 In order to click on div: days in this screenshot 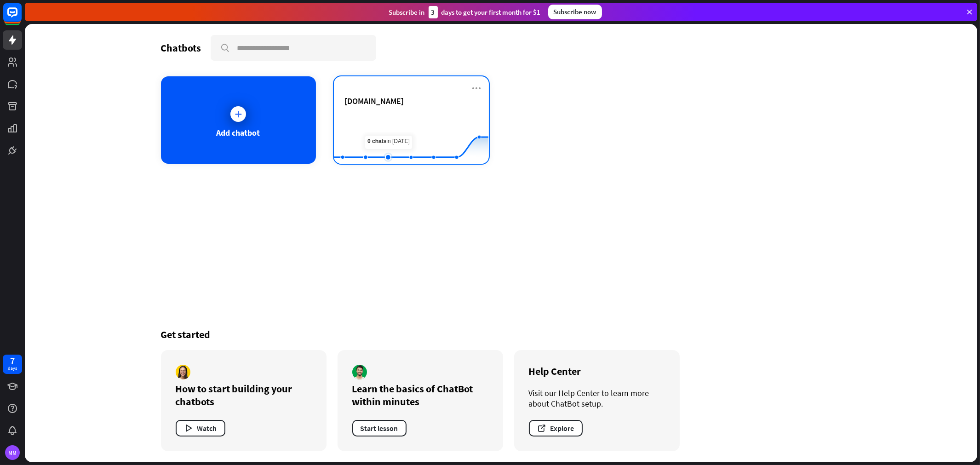, I will do `click(13, 368)`.